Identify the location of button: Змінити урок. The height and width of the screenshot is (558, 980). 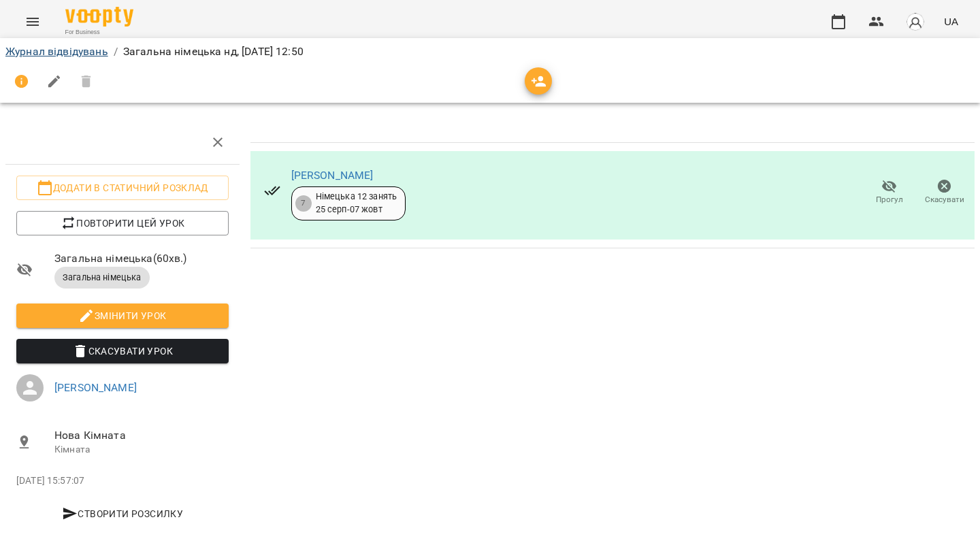
(122, 316).